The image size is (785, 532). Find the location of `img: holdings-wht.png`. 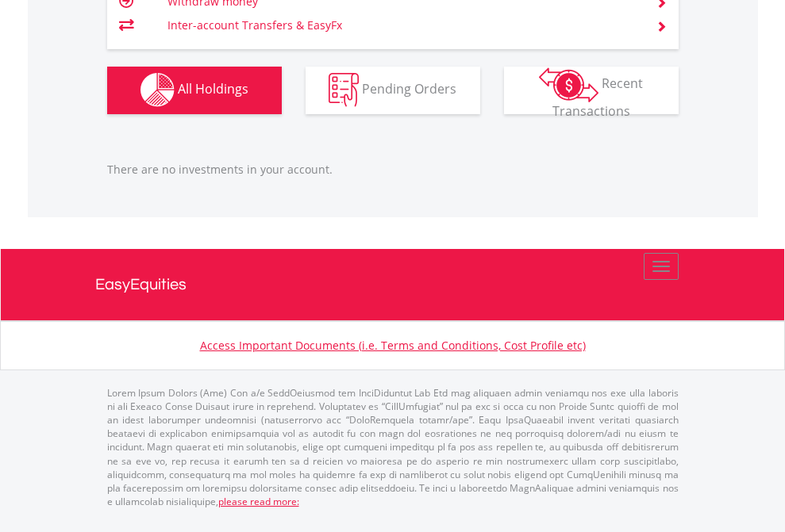

img: holdings-wht.png is located at coordinates (157, 90).